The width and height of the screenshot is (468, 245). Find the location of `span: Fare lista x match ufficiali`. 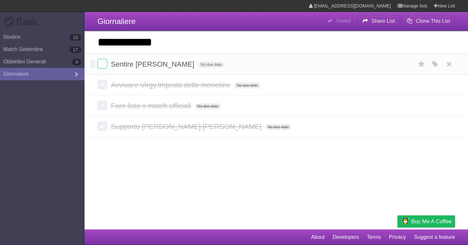

span: Fare lista x match ufficiali is located at coordinates (152, 106).